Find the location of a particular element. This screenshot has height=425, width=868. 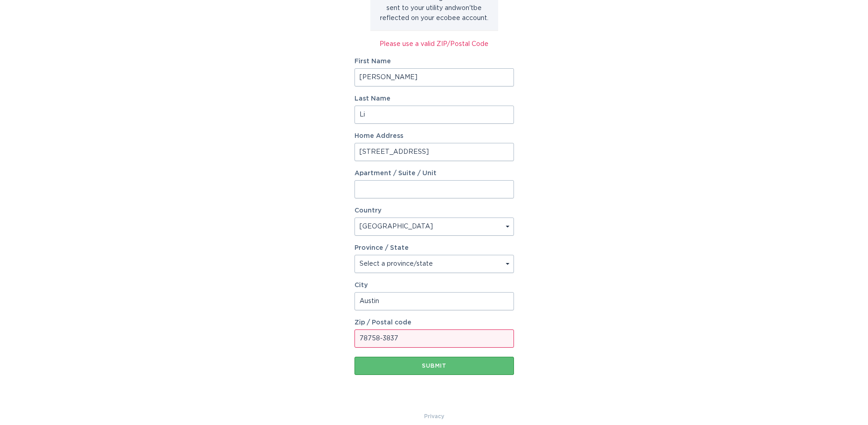

label: Country is located at coordinates (368, 211).